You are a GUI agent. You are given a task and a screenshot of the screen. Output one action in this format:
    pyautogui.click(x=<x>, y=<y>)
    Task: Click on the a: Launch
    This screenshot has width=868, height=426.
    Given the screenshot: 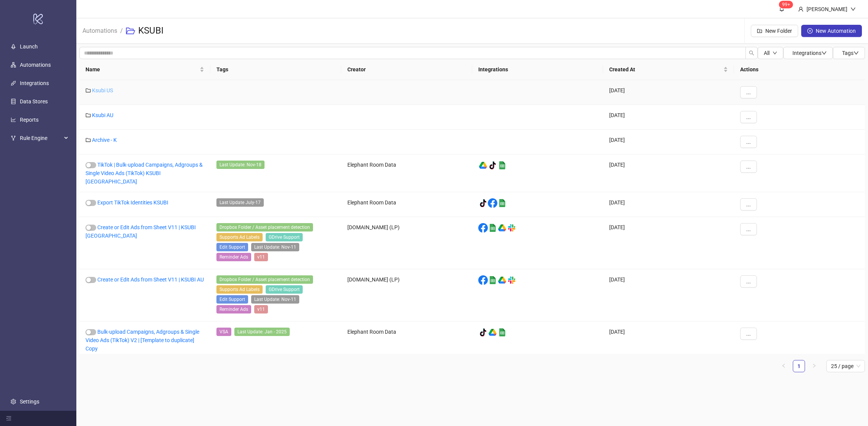 What is the action you would take?
    pyautogui.click(x=29, y=47)
    